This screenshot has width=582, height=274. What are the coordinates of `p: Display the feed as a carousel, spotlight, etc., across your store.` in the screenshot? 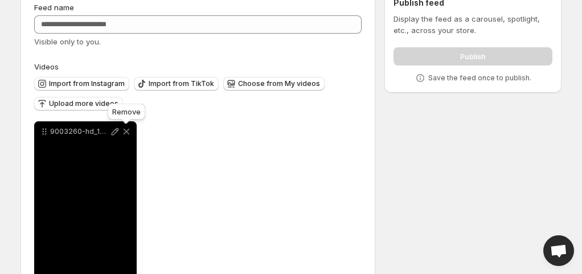 It's located at (473, 25).